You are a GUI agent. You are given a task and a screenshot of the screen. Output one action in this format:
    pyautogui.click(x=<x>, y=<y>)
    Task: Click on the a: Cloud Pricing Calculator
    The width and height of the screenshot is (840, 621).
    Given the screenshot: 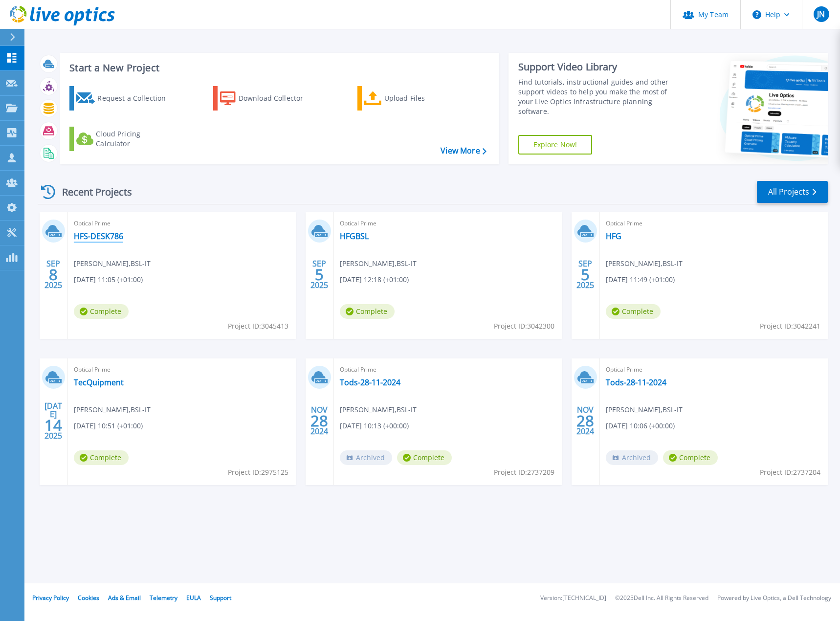 What is the action you would take?
    pyautogui.click(x=124, y=139)
    